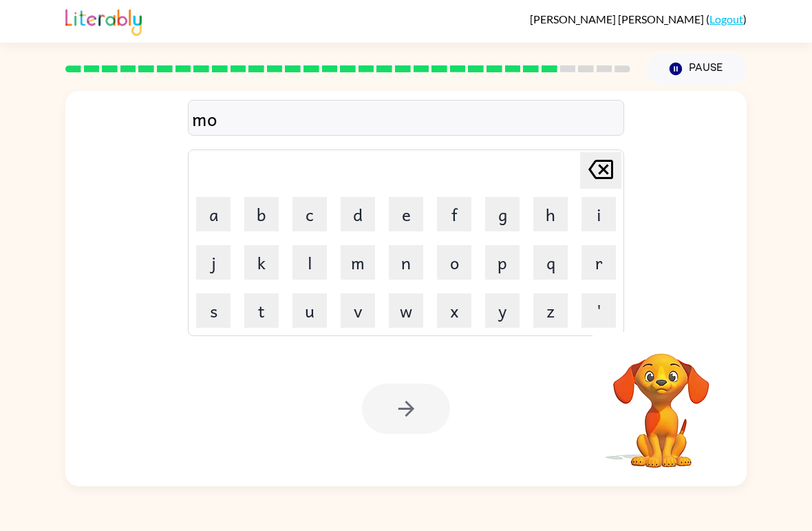  I want to click on button: h, so click(551, 214).